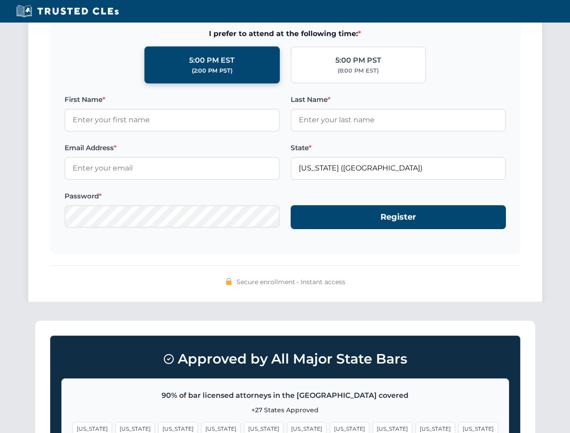 The image size is (570, 433). What do you see at coordinates (285, 410) in the screenshot?
I see `p: +27 States Approved` at bounding box center [285, 410].